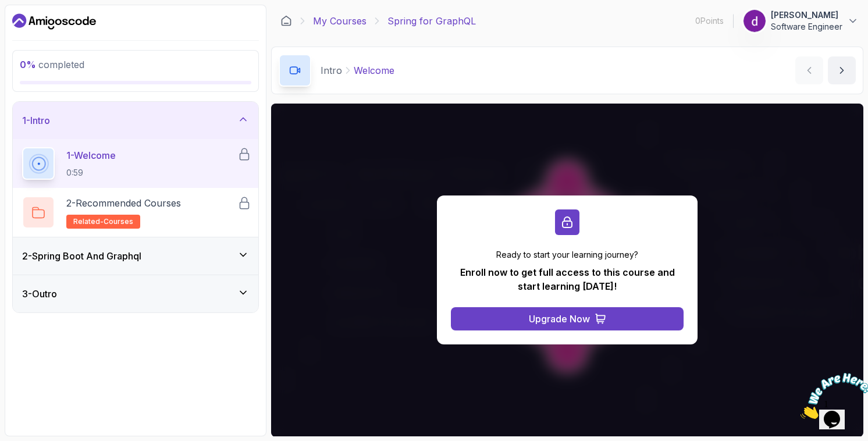 The image size is (868, 441). What do you see at coordinates (123, 203) in the screenshot?
I see `p: 2 - Recommended Courses` at bounding box center [123, 203].